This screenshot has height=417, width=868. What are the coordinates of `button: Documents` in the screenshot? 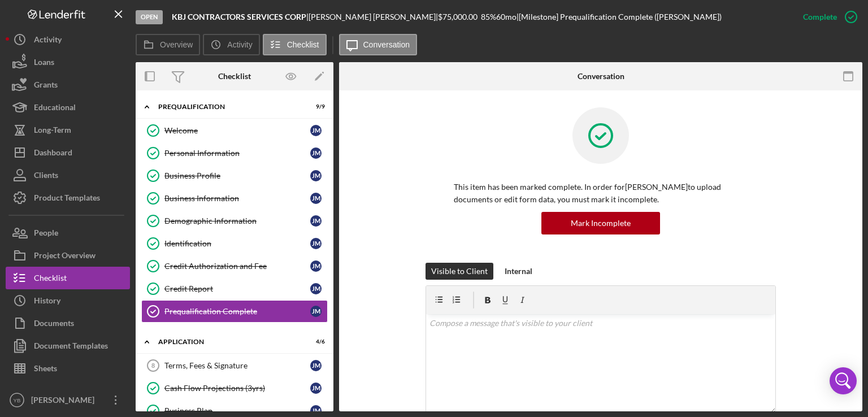 It's located at (68, 323).